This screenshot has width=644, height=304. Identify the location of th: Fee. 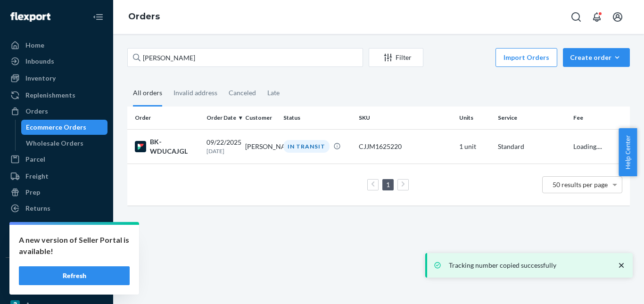
(600, 118).